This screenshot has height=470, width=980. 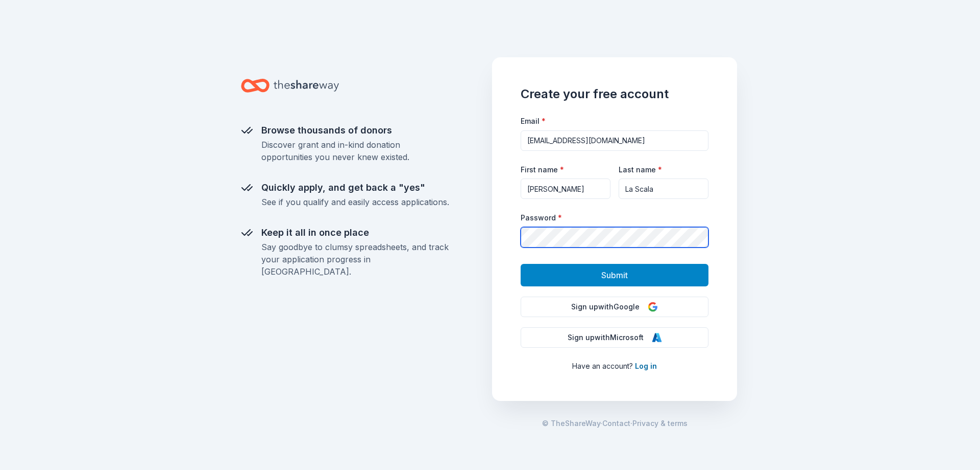 What do you see at coordinates (657, 338) in the screenshot?
I see `img: Microsoft Logo` at bounding box center [657, 338].